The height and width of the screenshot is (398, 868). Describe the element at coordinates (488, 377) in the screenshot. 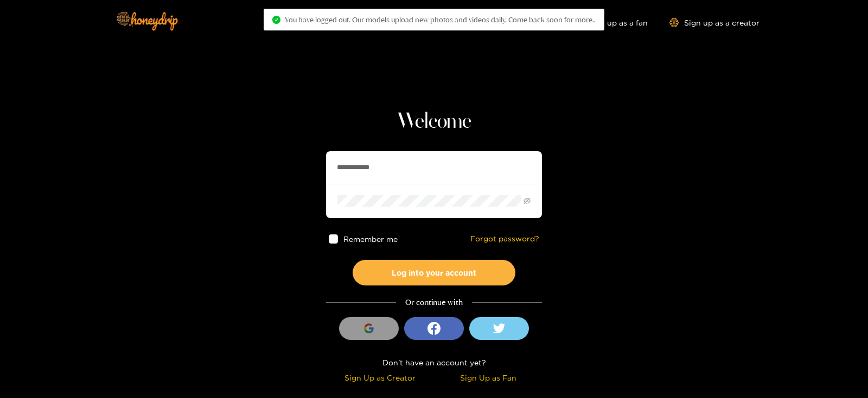

I see `div: Sign Up as Fan` at that location.